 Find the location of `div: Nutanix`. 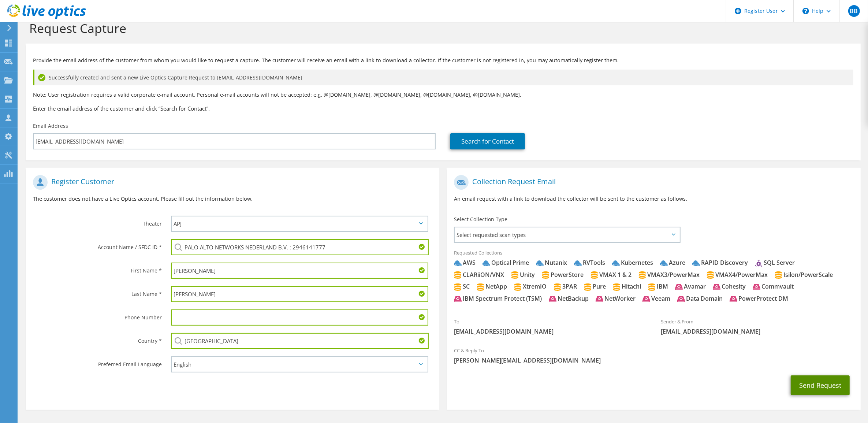

div: Nutanix is located at coordinates (551, 262).